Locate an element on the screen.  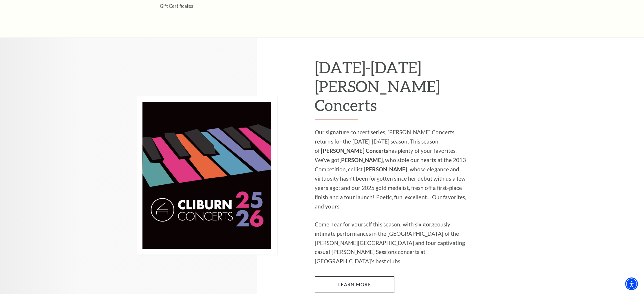
img: 2025-2026 Cliburn Concerts is located at coordinates (207, 175).